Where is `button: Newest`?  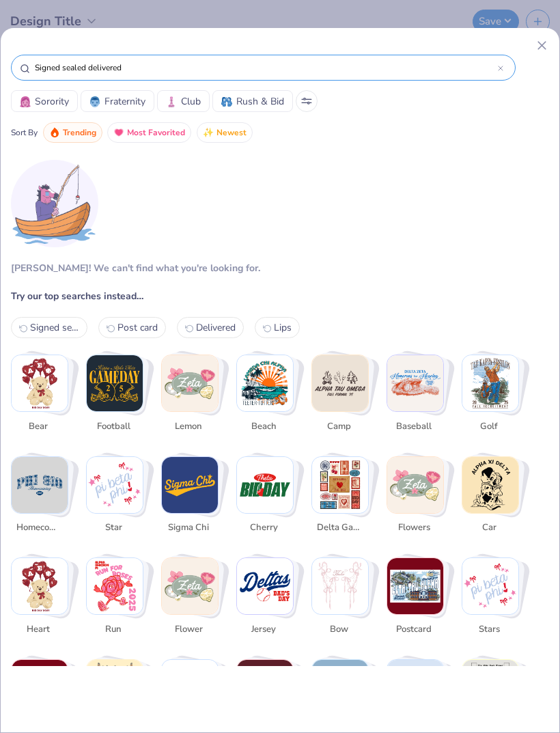
button: Newest is located at coordinates (225, 133).